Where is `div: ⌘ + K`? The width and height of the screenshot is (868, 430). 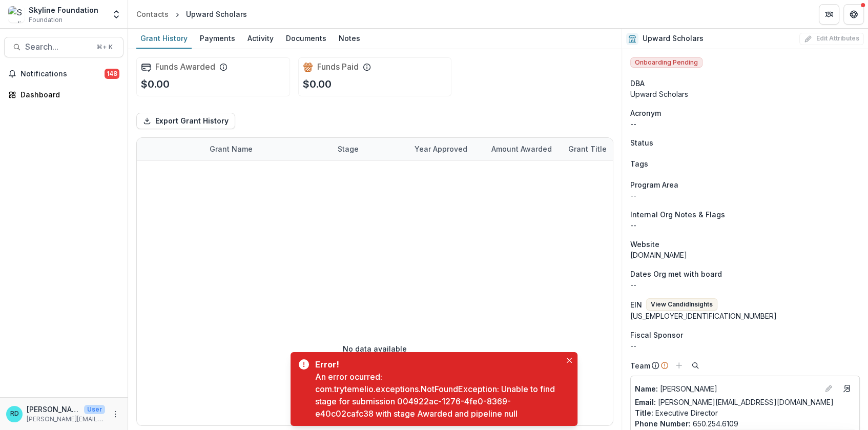 div: ⌘ + K is located at coordinates (105, 47).